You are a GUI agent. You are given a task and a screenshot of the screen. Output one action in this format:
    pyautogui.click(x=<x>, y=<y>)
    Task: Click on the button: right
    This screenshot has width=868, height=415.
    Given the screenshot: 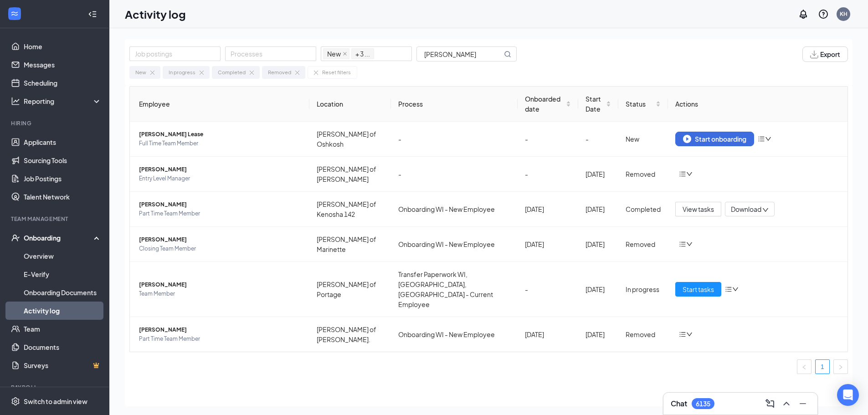 What is the action you would take?
    pyautogui.click(x=841, y=366)
    